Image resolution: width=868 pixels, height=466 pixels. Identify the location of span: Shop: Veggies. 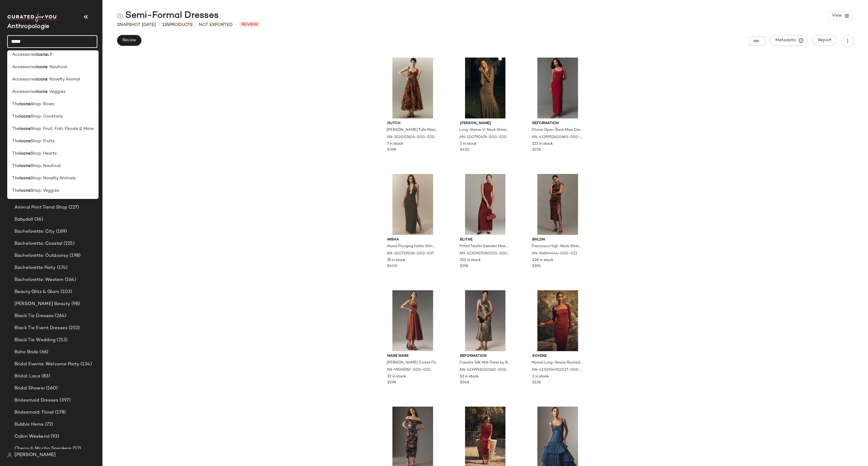
(44, 191).